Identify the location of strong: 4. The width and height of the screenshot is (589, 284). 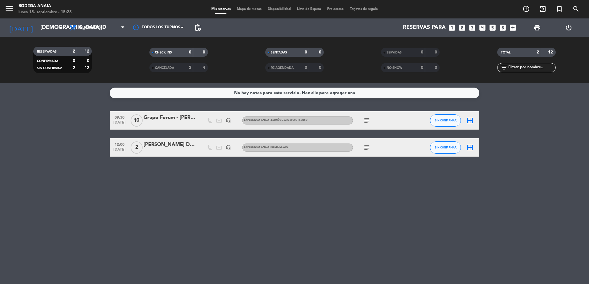
(204, 68).